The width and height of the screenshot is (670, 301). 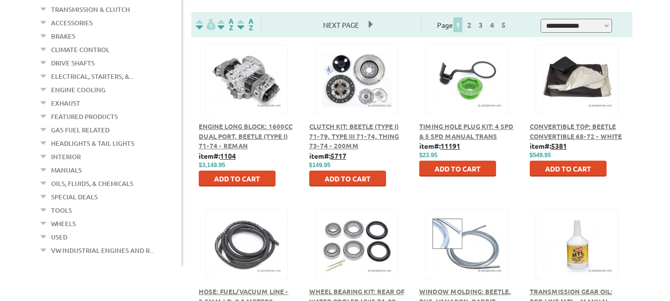 What do you see at coordinates (540, 155) in the screenshot?
I see `span: $549.95` at bounding box center [540, 155].